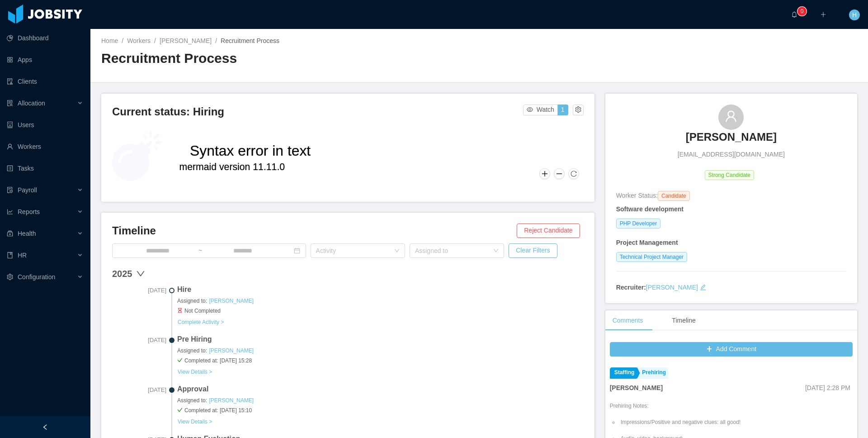 Image resolution: width=868 pixels, height=438 pixels. What do you see at coordinates (380, 389) in the screenshot?
I see `span: Approval` at bounding box center [380, 389].